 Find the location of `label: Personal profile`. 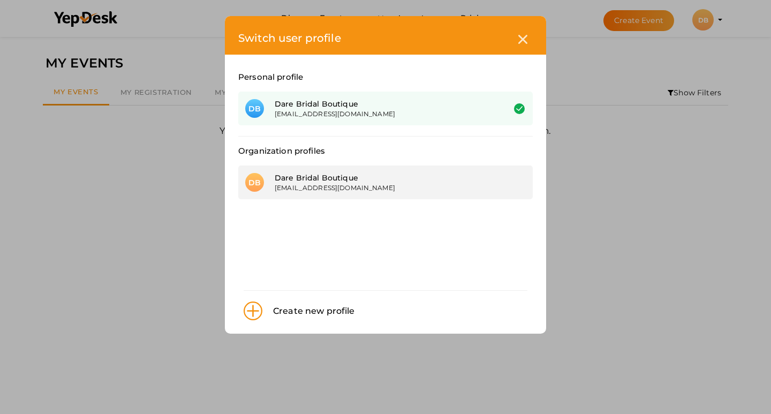

label: Personal profile is located at coordinates (270, 77).